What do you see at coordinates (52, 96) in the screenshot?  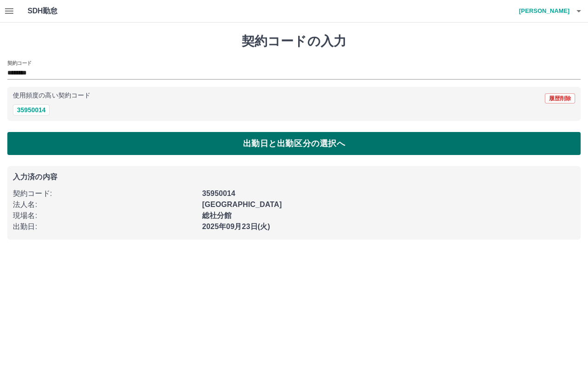 I see `p: 使用頻度の高い契約コード` at bounding box center [52, 96].